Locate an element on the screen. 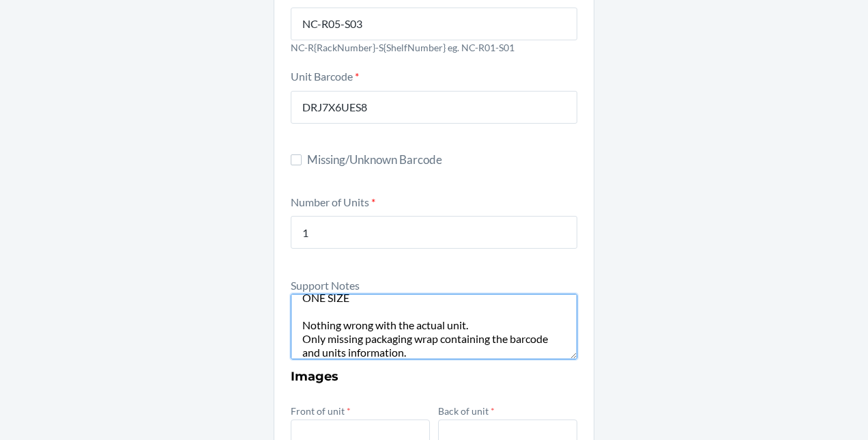  input: Missing/Unknown Barcode is located at coordinates (296, 160).